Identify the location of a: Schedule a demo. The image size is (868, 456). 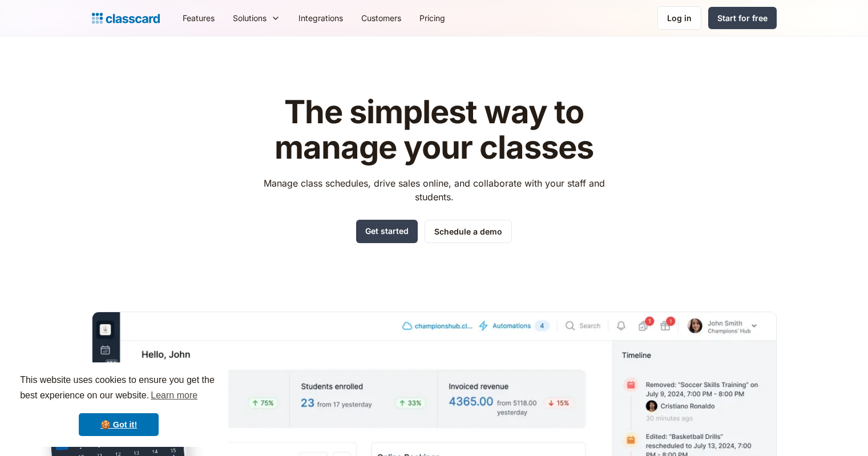
(469, 232).